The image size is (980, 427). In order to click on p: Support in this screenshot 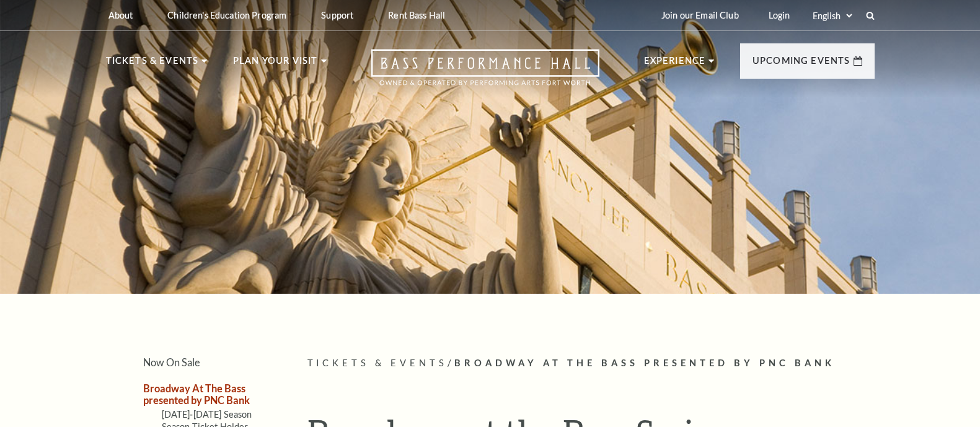, I will do `click(337, 15)`.